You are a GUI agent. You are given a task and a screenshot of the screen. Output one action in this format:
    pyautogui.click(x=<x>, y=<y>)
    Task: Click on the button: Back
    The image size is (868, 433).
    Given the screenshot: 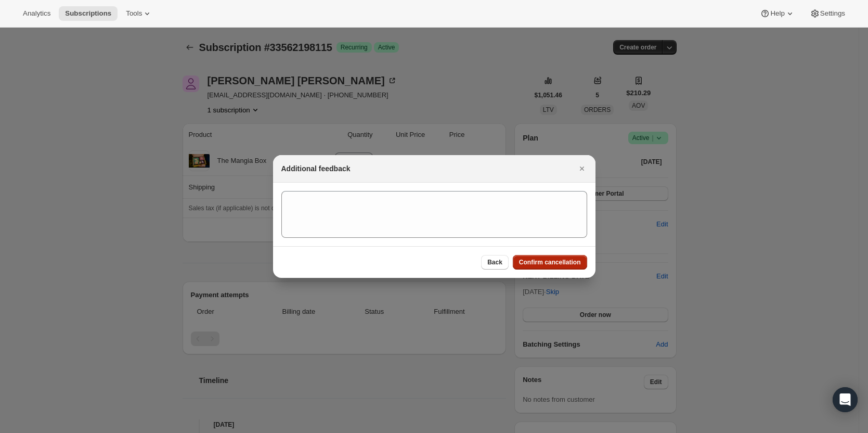 What is the action you would take?
    pyautogui.click(x=495, y=262)
    